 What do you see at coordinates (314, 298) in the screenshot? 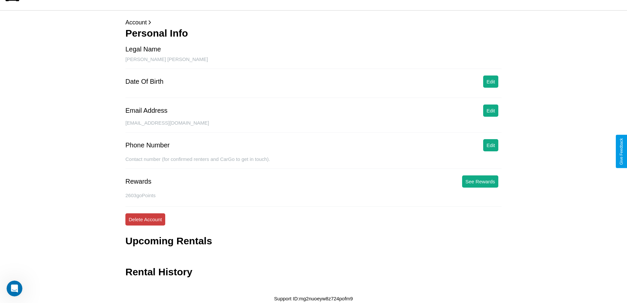
I see `p: Support ID: mg2nuoeyw8z724pofm9` at bounding box center [314, 298].